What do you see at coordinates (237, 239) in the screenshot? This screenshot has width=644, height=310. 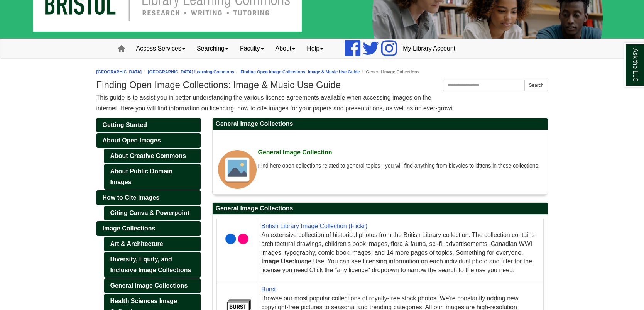 I see `img: flicker.png` at bounding box center [237, 239].